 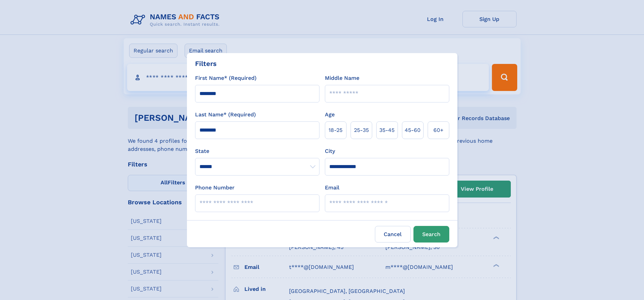 What do you see at coordinates (431, 234) in the screenshot?
I see `button: Search` at bounding box center [431, 234].